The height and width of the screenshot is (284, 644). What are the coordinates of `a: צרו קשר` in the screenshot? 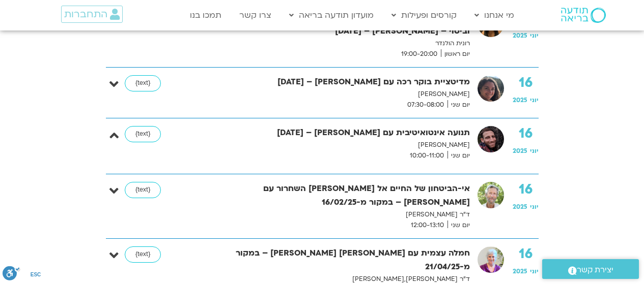 It's located at (255, 15).